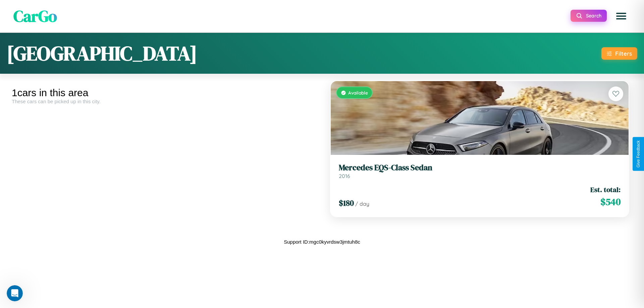  Describe the element at coordinates (346, 203) in the screenshot. I see `span: $ 180` at that location.